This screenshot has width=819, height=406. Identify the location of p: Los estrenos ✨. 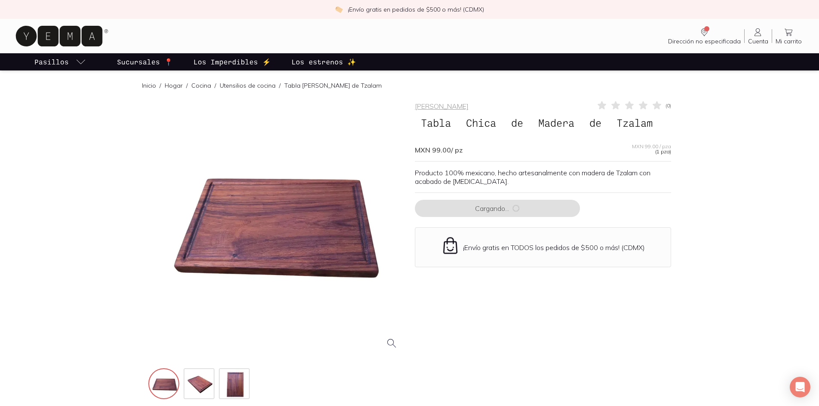
(324, 62).